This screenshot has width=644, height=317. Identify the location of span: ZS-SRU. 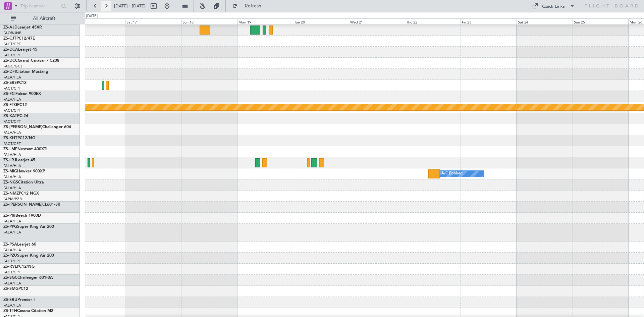
(10, 300).